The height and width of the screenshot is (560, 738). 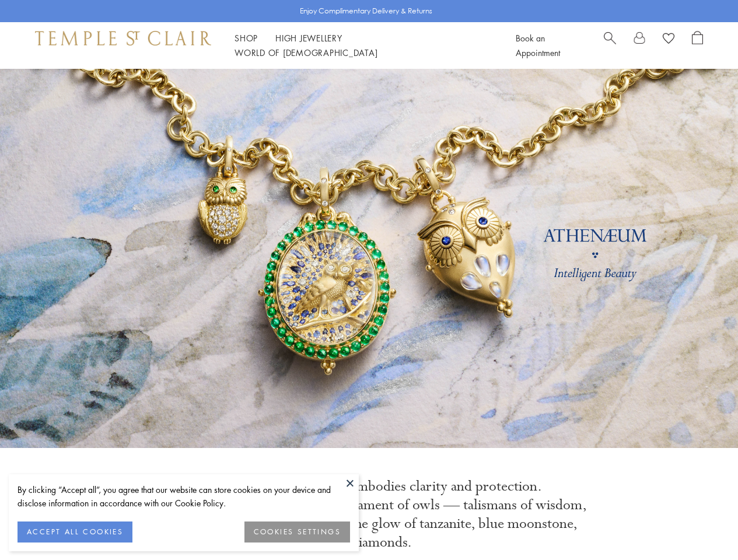 I want to click on button: ACCEPT ALL COOKIES, so click(x=74, y=532).